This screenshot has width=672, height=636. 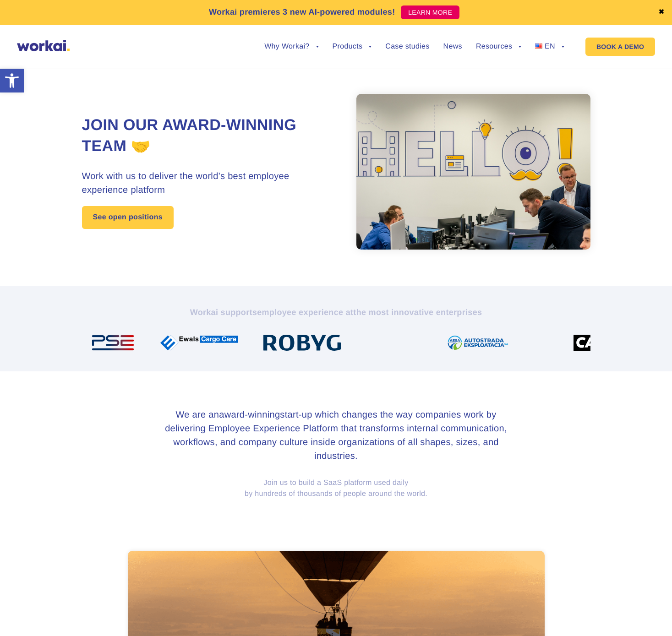 I want to click on h3: Work with us to deliver the world’s best employee experience platform, so click(x=209, y=183).